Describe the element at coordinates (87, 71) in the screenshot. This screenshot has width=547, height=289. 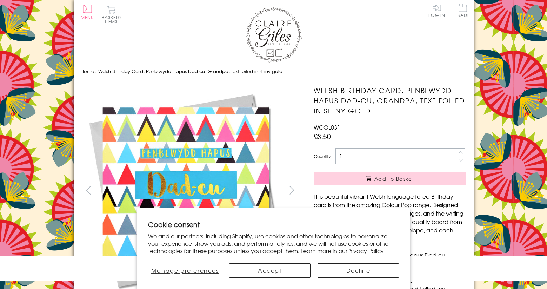
I see `a: Home` at that location.